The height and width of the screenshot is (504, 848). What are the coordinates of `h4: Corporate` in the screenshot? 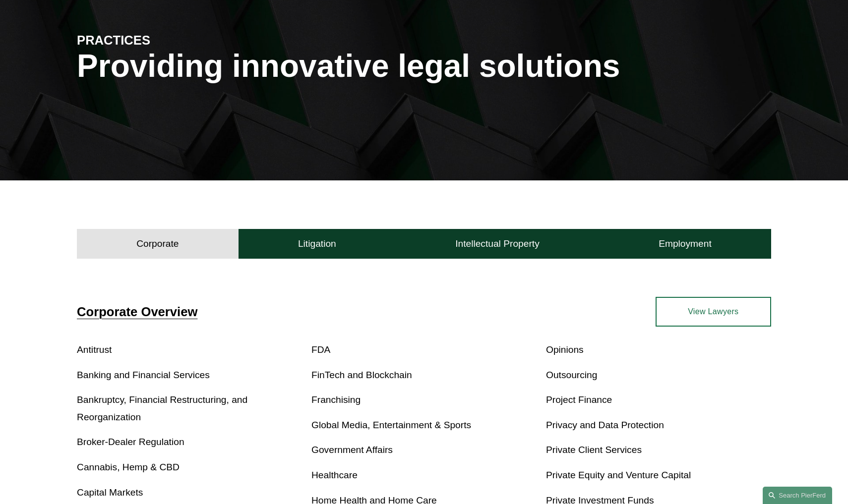 It's located at (157, 244).